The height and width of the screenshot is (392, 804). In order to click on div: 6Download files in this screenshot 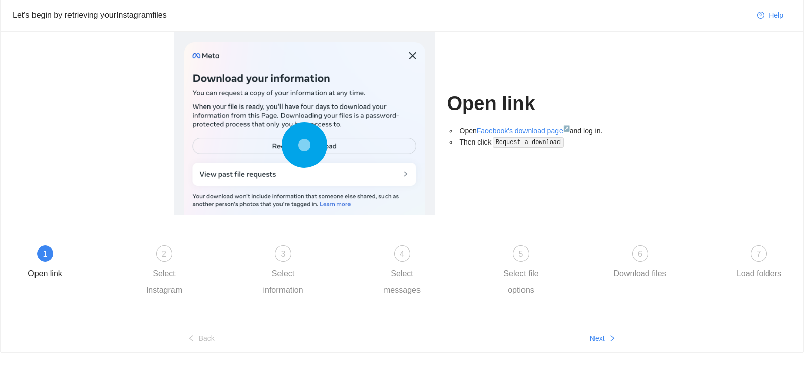, I will do `click(670, 264)`.